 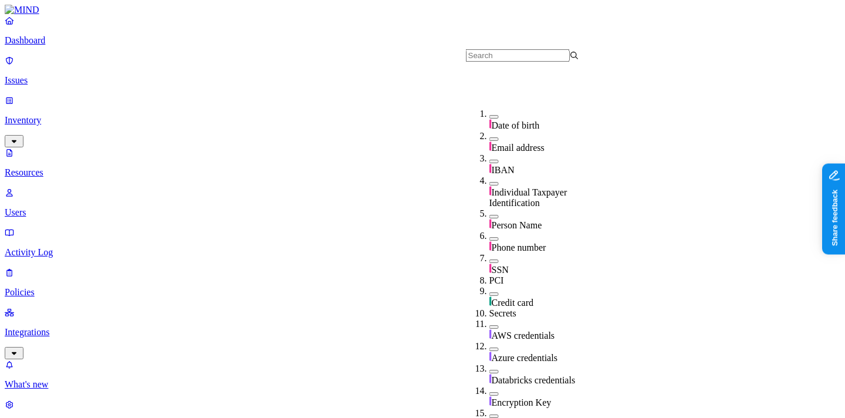 I want to click on div: Secrets, so click(x=546, y=314).